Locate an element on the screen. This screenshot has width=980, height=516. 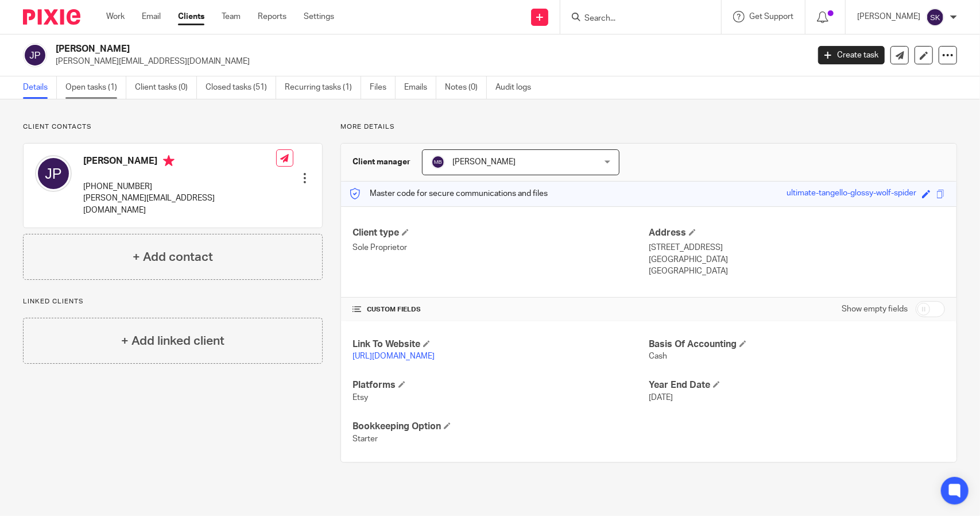
a: Clients is located at coordinates (191, 16).